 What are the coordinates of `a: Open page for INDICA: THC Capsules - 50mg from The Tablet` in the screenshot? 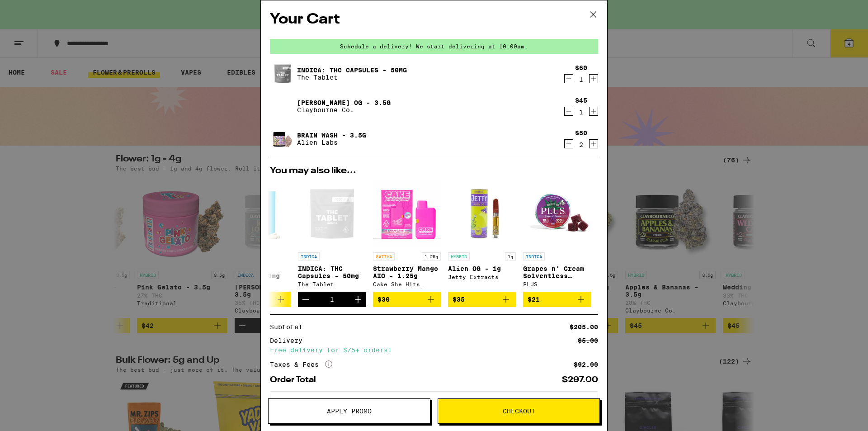 It's located at (332, 236).